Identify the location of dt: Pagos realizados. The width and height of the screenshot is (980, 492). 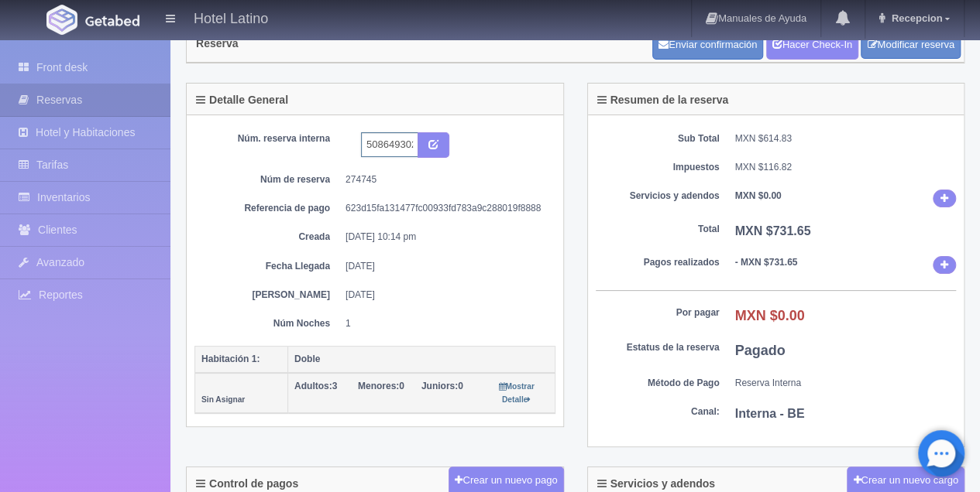
(657, 263).